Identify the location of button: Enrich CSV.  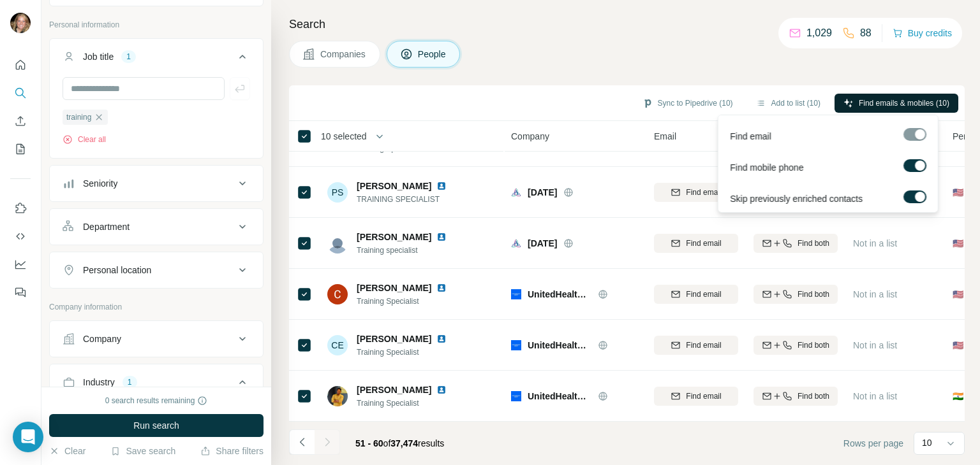
(20, 121).